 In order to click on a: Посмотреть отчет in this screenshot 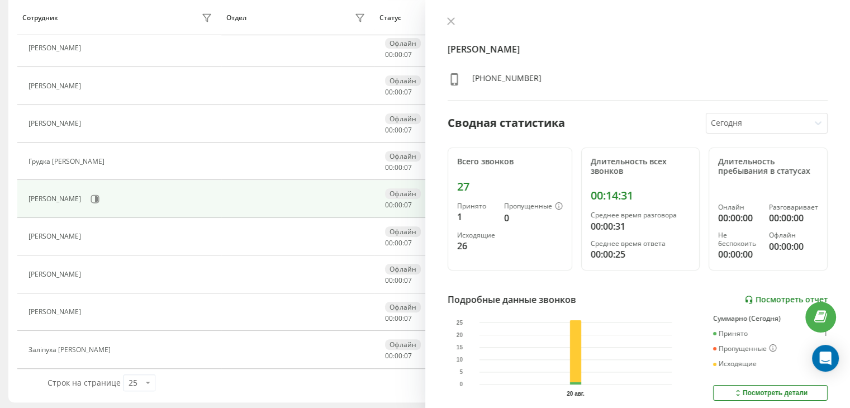, I will do `click(785, 299)`.